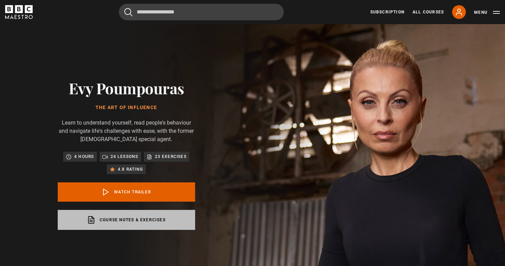 This screenshot has width=505, height=266. Describe the element at coordinates (126, 192) in the screenshot. I see `a: Watch Trailer` at that location.